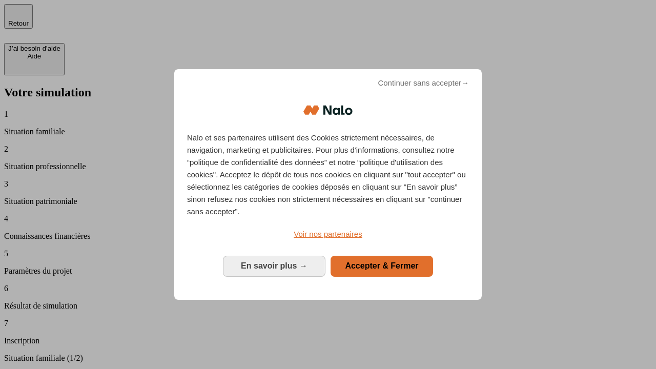 The image size is (656, 369). What do you see at coordinates (328, 234) in the screenshot?
I see `a: Voir nos partenaires` at bounding box center [328, 234].